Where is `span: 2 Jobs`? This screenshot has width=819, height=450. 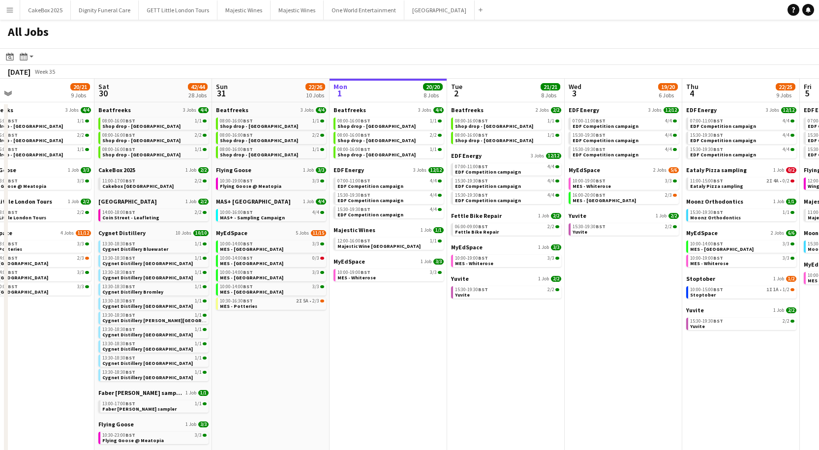
span: 2 Jobs is located at coordinates (660, 170).